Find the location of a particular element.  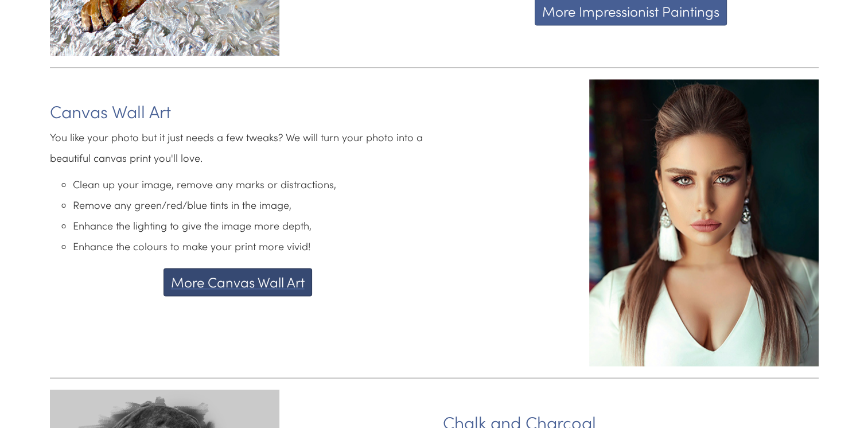

li: Clean up your image, remove any marks or distractions, is located at coordinates (249, 184).